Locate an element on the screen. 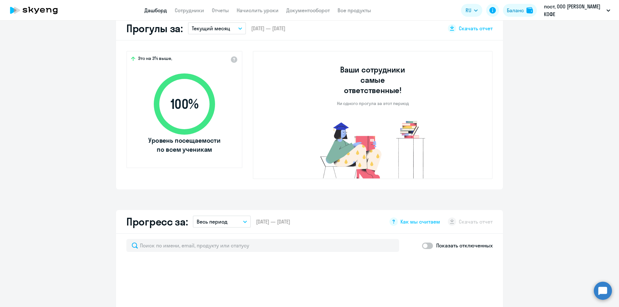 This screenshot has height=307, width=619. div: Баланс is located at coordinates (516, 10).